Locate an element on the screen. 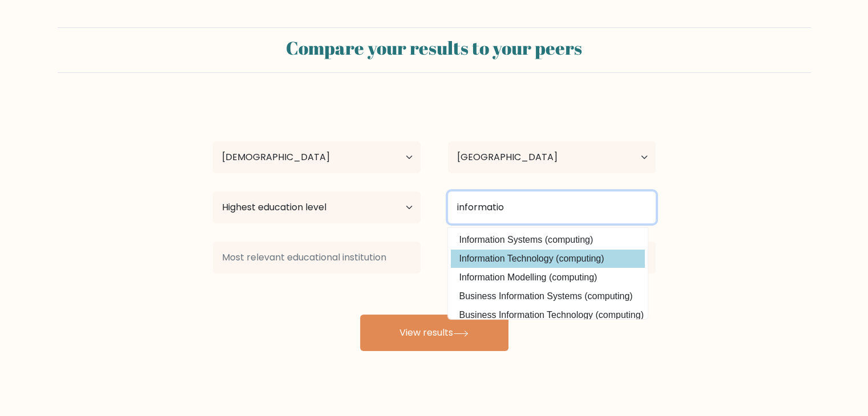 The image size is (868, 416). input: What did you study? is located at coordinates (552, 208).